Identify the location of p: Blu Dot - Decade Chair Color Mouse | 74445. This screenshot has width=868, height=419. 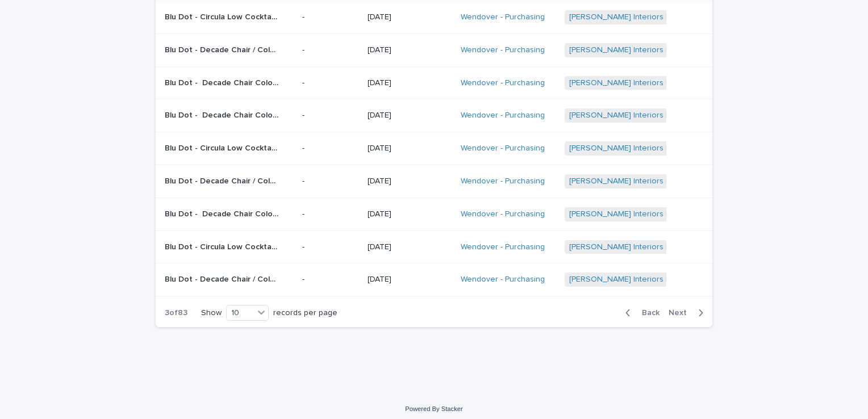
(223, 213).